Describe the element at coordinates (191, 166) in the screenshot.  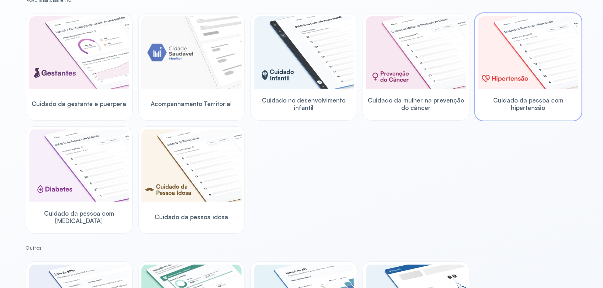
I see `img: elderly.png` at that location.